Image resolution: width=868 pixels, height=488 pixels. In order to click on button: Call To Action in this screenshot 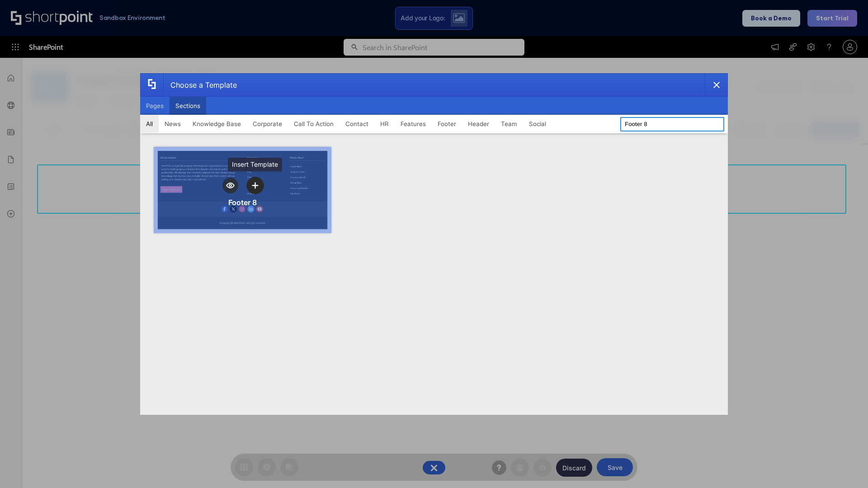, I will do `click(314, 123)`.